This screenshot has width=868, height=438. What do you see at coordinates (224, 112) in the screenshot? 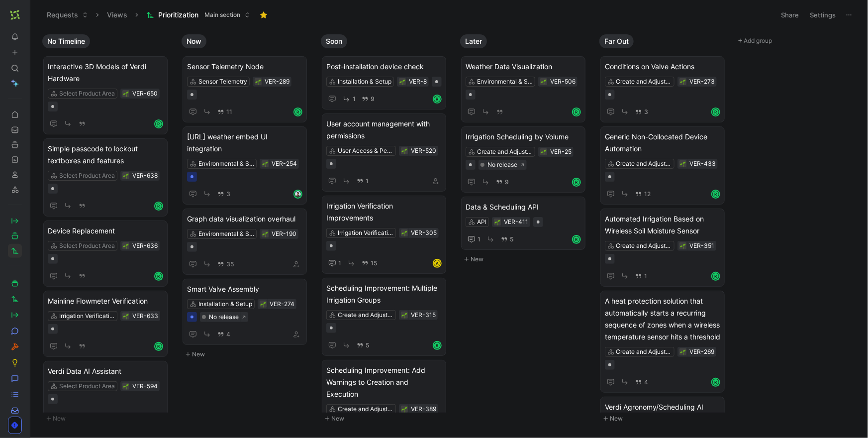
I see `button: 11` at bounding box center [224, 112].